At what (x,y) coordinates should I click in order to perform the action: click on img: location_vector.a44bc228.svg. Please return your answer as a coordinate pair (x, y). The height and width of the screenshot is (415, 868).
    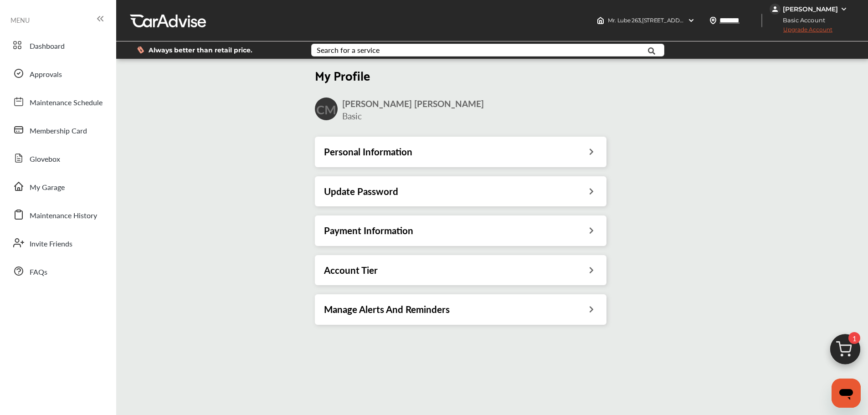
    Looking at the image, I should click on (714, 21).